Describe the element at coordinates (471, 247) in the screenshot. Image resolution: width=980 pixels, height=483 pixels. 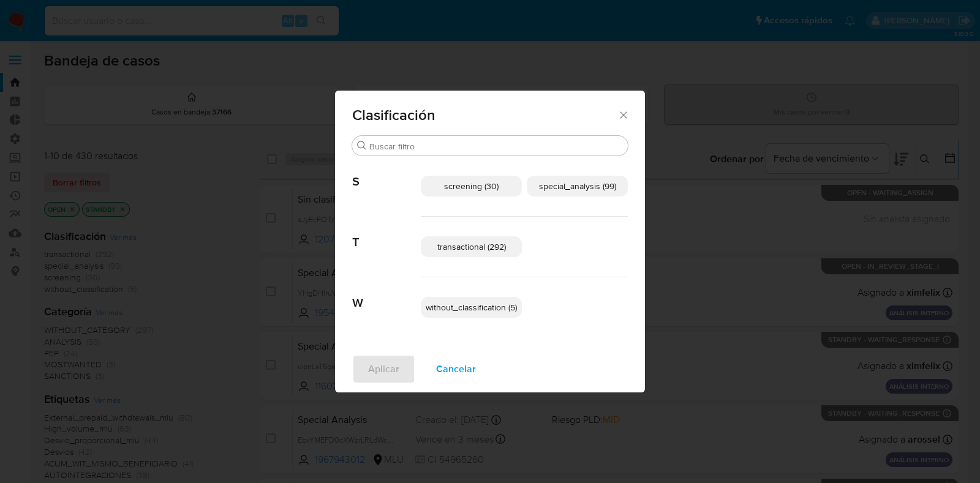
I see `div: transactional (292)` at that location.